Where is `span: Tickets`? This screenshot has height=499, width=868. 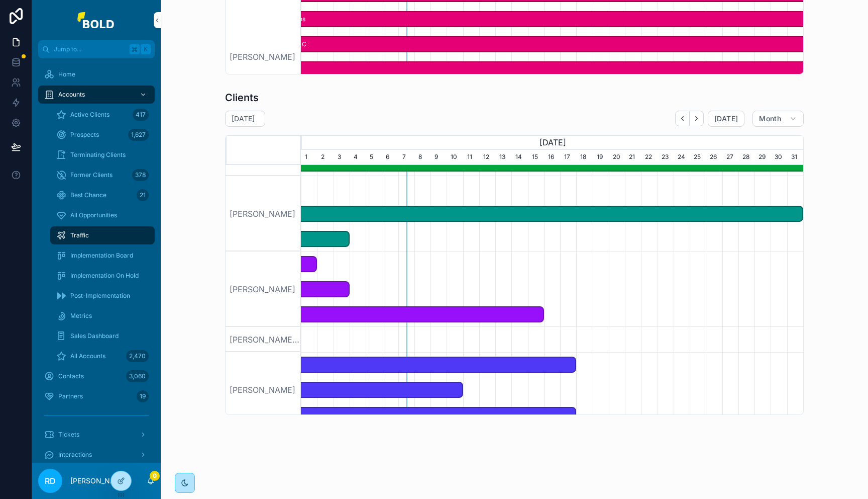 span: Tickets is located at coordinates (69, 434).